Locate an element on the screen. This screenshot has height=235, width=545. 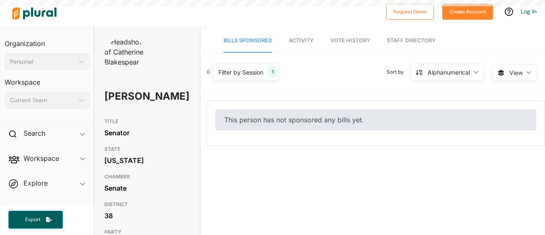
img: Headshot of Catherine Blakespear is located at coordinates (125, 52).